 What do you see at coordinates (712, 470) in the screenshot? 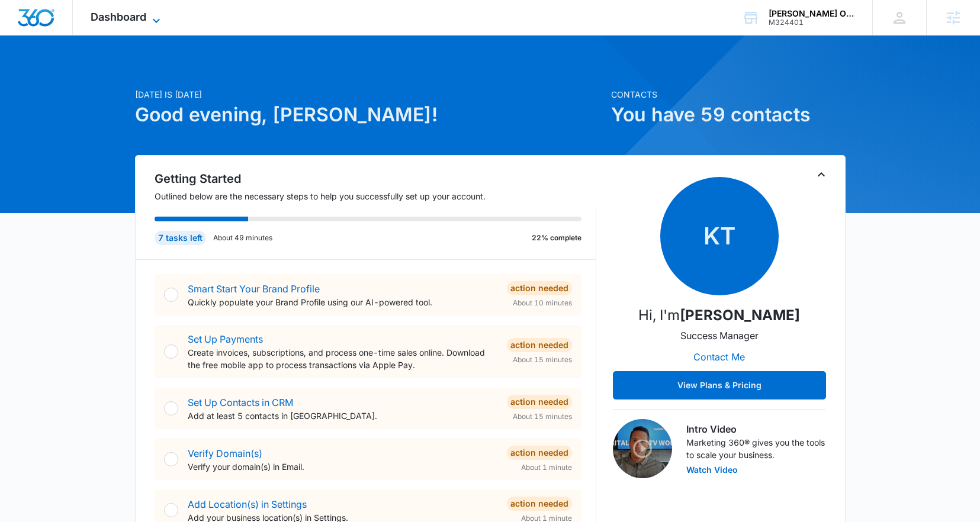
I see `button: Watch Video` at bounding box center [712, 470].